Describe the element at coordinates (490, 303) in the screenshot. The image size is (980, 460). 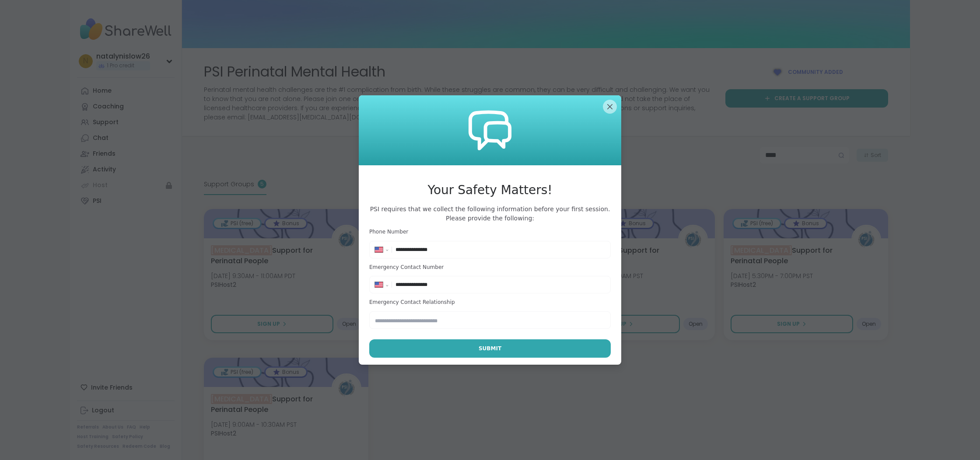
I see `h3: Emergency Contact Relationship` at that location.